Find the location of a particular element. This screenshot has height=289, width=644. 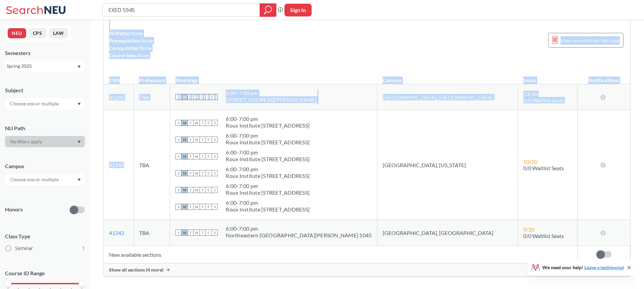

th: Meetings is located at coordinates (274, 77).